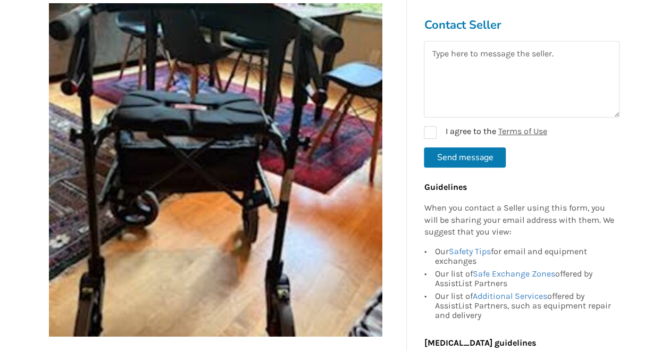  I want to click on div: Our list of offered by AssistList Partners, so click(524, 279).